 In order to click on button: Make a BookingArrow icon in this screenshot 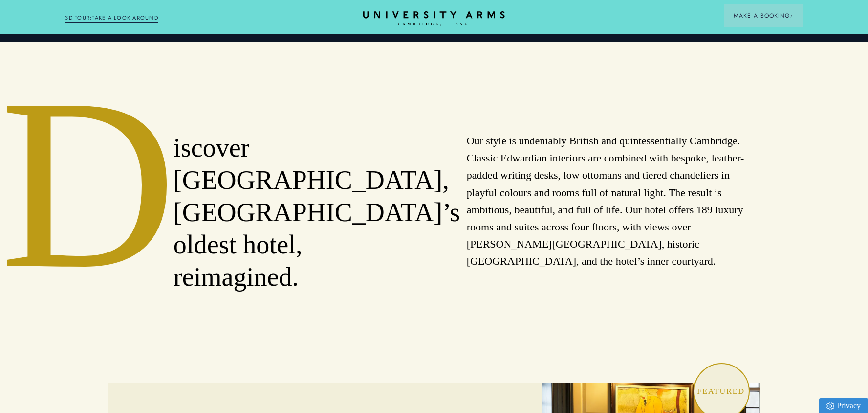, I will do `click(763, 16)`.